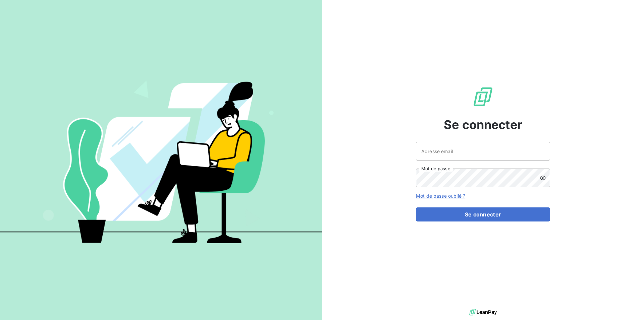 This screenshot has width=644, height=320. I want to click on input: placeholder, so click(483, 151).